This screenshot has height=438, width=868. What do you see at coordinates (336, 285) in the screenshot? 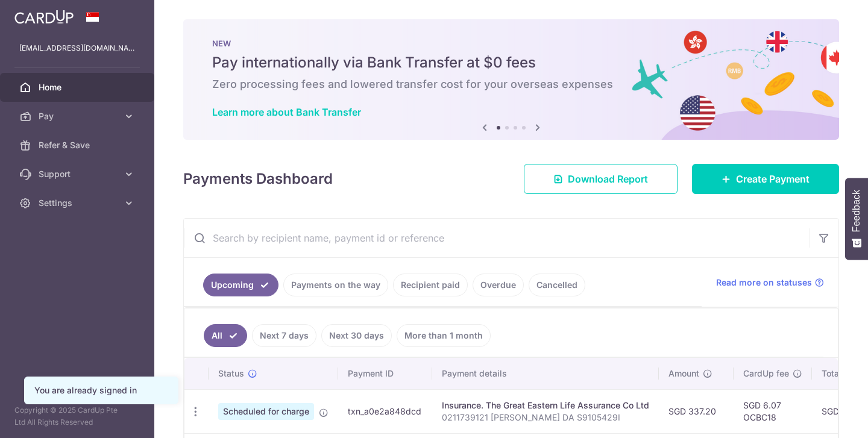
I see `a: Payments on the way` at bounding box center [336, 285].